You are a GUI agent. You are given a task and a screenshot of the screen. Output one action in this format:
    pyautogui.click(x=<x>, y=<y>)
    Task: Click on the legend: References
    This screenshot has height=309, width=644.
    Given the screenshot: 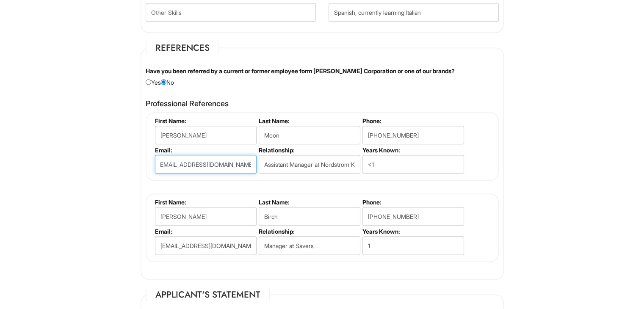 What is the action you would take?
    pyautogui.click(x=183, y=48)
    